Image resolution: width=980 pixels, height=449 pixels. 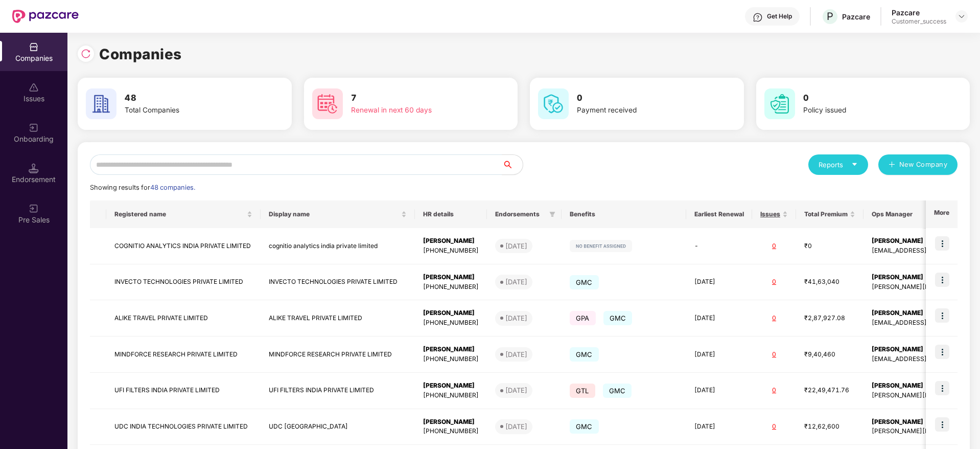 What do you see at coordinates (719, 215) in the screenshot?
I see `th: Earliest Renewal` at bounding box center [719, 215].